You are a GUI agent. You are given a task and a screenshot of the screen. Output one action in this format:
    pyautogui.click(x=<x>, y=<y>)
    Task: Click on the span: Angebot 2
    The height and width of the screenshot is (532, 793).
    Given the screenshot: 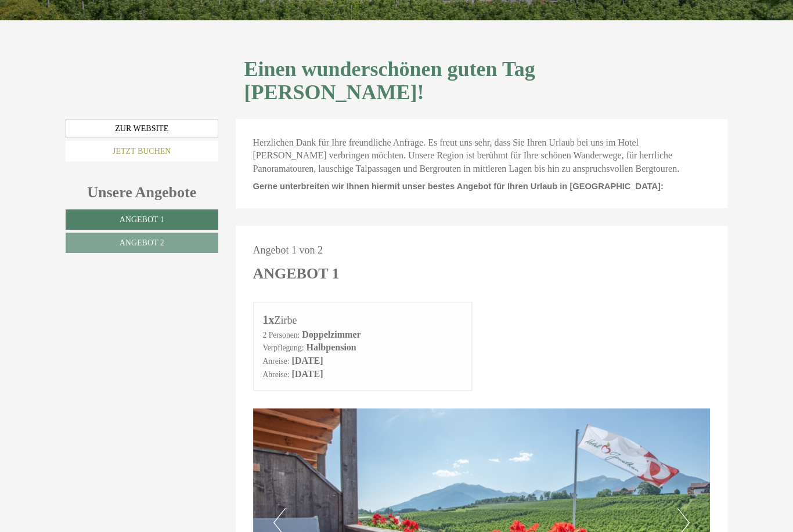 What is the action you would take?
    pyautogui.click(x=141, y=243)
    